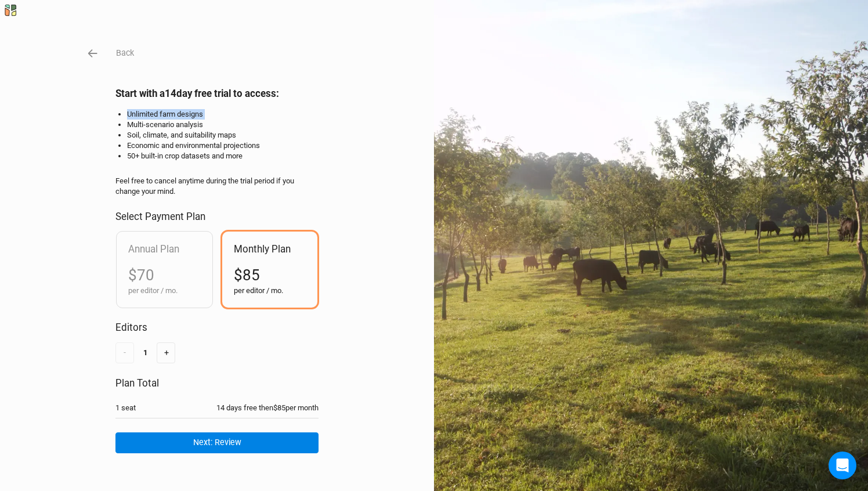 The width and height of the screenshot is (868, 491). What do you see at coordinates (223, 156) in the screenshot?
I see `li: 50+ built-in crop datasets and more` at bounding box center [223, 156].